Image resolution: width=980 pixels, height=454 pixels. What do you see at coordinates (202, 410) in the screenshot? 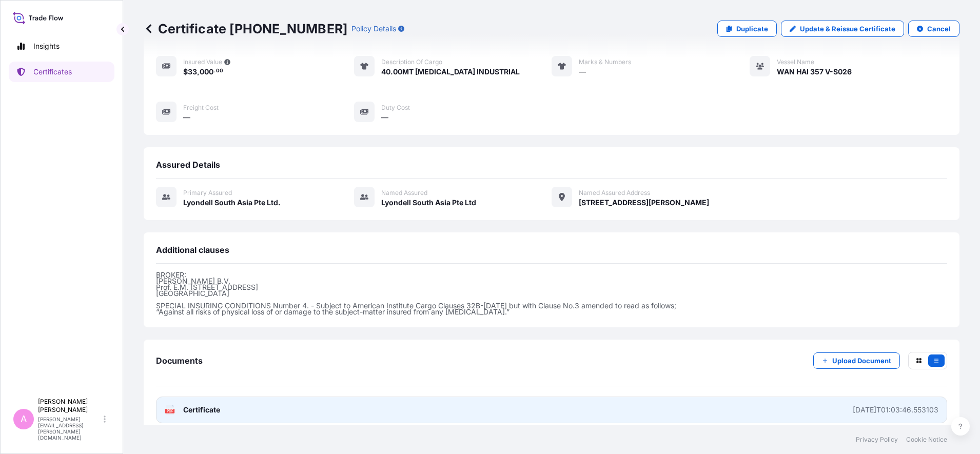
I see `span: Certificate` at bounding box center [202, 410].